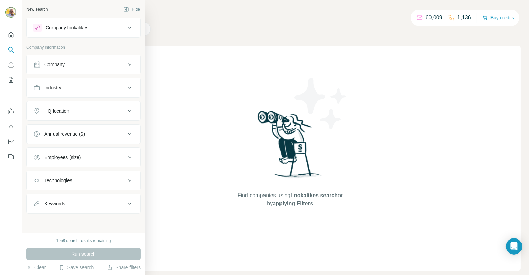 The height and width of the screenshot is (275, 529). What do you see at coordinates (124, 267) in the screenshot?
I see `button: Share filters` at bounding box center [124, 267].